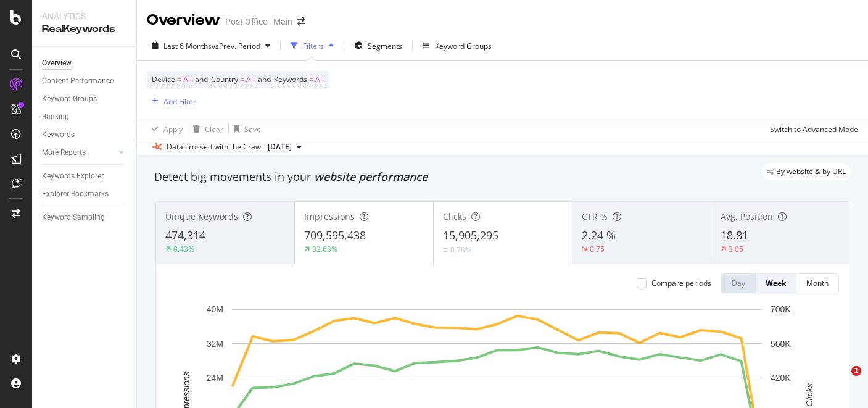 Image resolution: width=868 pixels, height=408 pixels. What do you see at coordinates (817, 283) in the screenshot?
I see `button: Month` at bounding box center [817, 283].